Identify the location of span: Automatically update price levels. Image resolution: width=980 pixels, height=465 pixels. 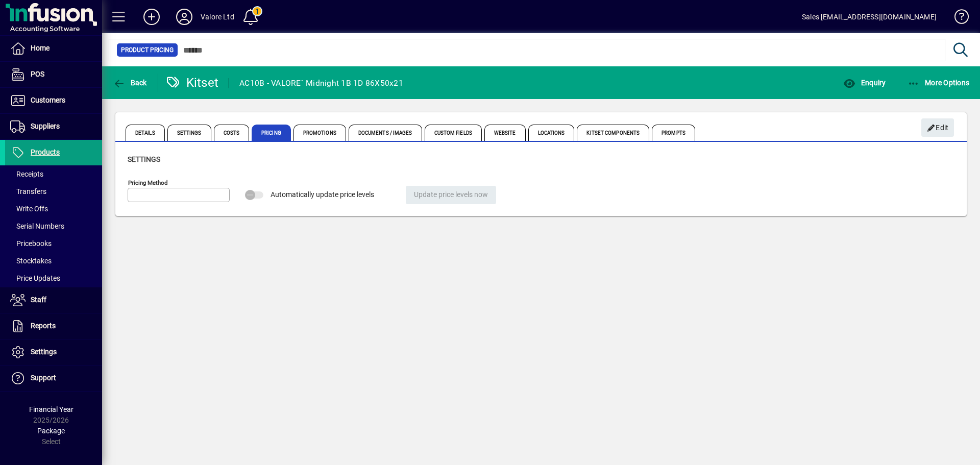
(322, 195).